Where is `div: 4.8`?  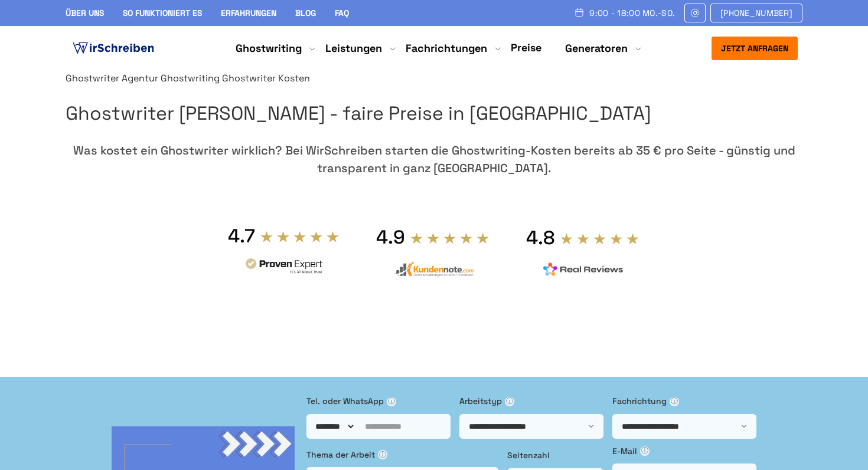
div: 4.8 is located at coordinates (540, 238).